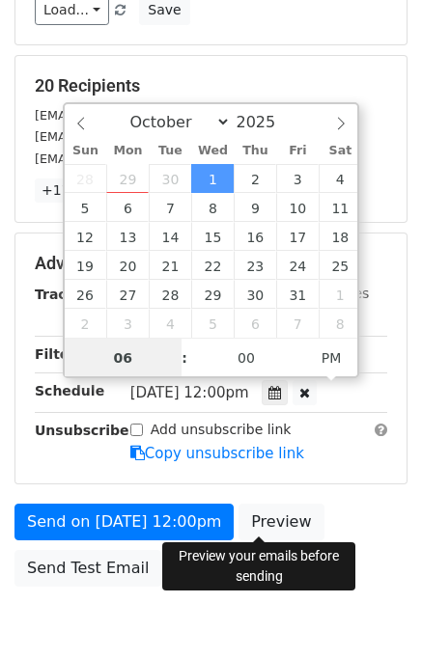 Image resolution: width=422 pixels, height=658 pixels. What do you see at coordinates (212, 150) in the screenshot?
I see `span: Wed` at bounding box center [212, 150].